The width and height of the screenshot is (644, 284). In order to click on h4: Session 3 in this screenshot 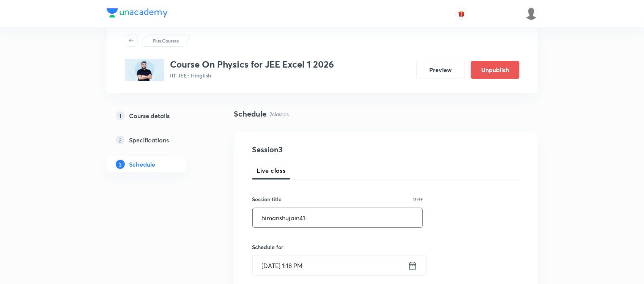, I will do `click(321, 150)`.